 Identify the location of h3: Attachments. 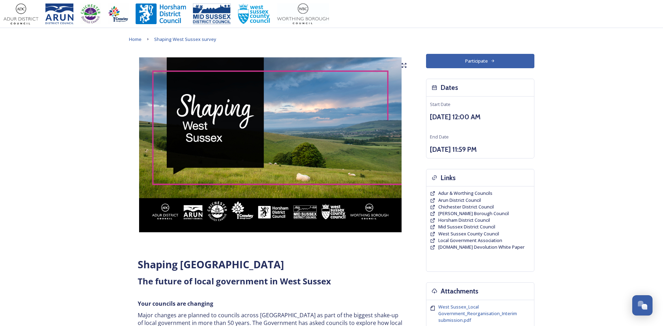
(460, 291).